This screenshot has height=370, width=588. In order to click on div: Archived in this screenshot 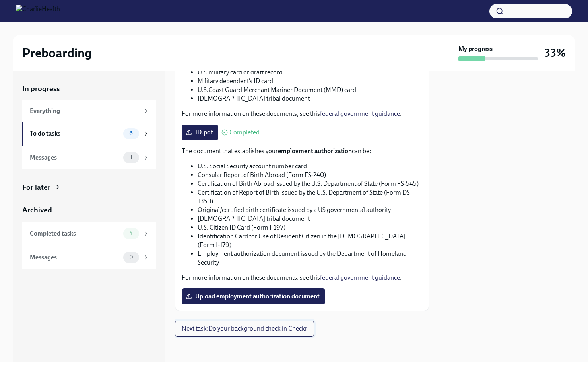, I will do `click(89, 210)`.